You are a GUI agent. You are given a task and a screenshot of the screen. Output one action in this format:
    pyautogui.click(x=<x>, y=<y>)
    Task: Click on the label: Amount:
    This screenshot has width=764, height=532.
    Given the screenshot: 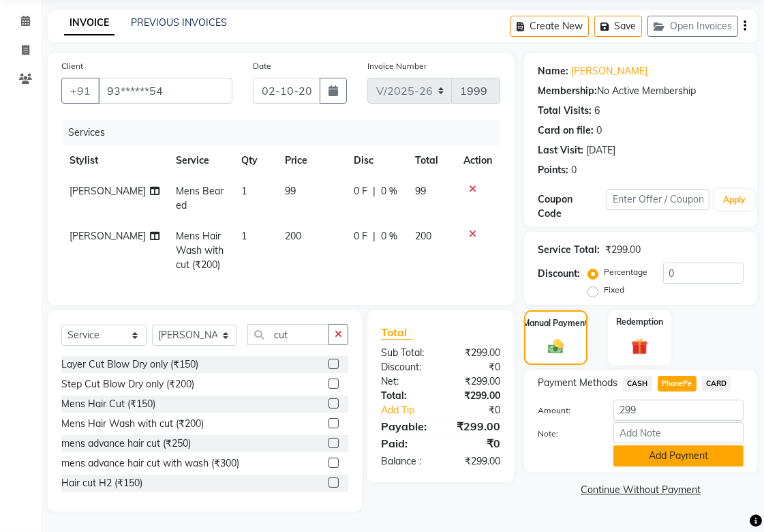 What is the action you would take?
    pyautogui.click(x=565, y=411)
    